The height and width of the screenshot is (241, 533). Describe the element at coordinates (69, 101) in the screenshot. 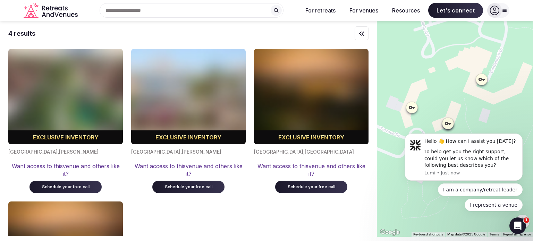

I see `div: Quick reply options` at that location.